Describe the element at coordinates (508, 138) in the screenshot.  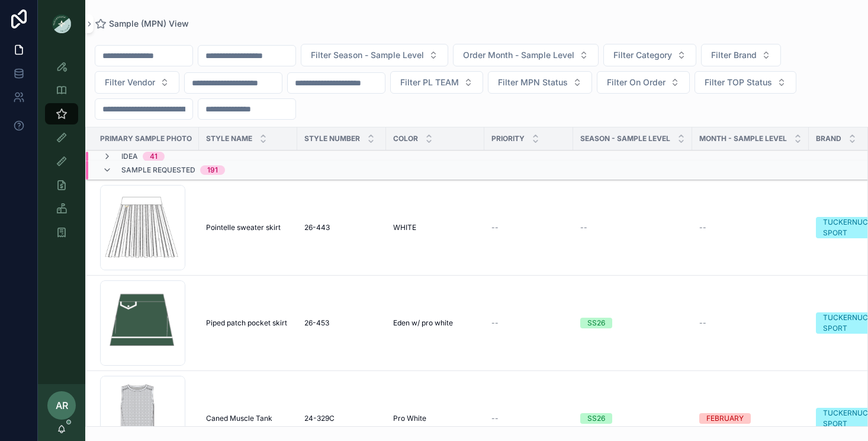
I see `span: PRIORITY` at that location.